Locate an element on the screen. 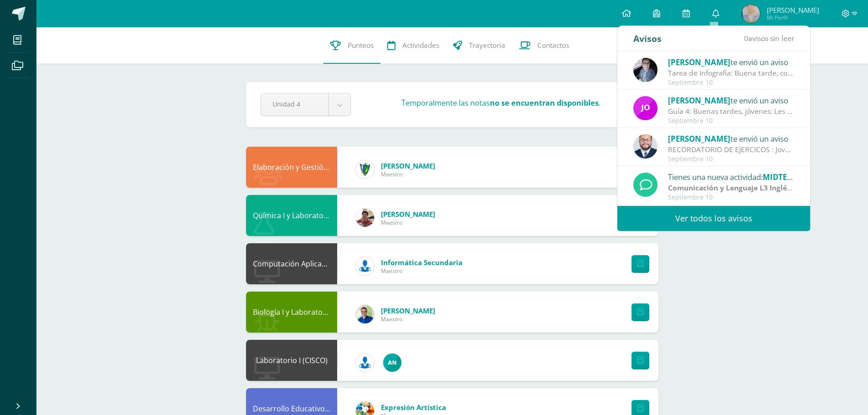 Image resolution: width=868 pixels, height=415 pixels. span: Actividades is located at coordinates (420, 45).